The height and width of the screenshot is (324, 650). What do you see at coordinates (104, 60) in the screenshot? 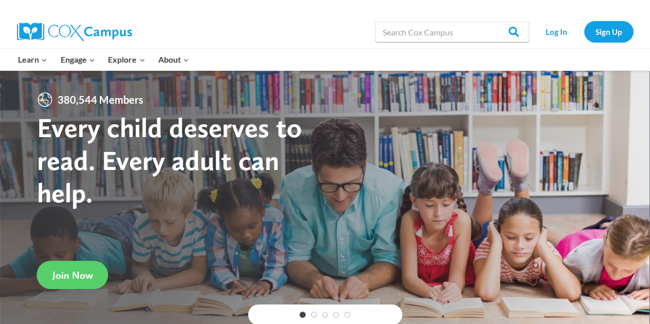
I see `nav: Primary Navigation` at bounding box center [104, 60].